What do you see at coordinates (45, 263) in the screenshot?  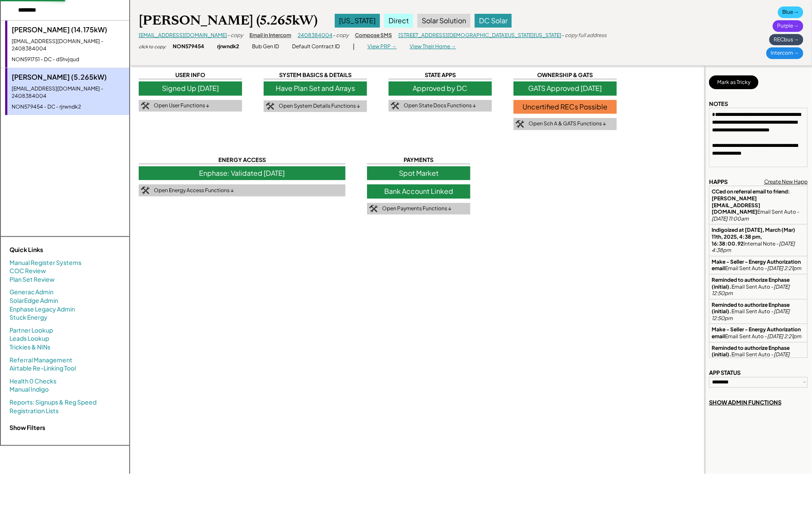 I see `a: Manual Register Systems` at bounding box center [45, 263].